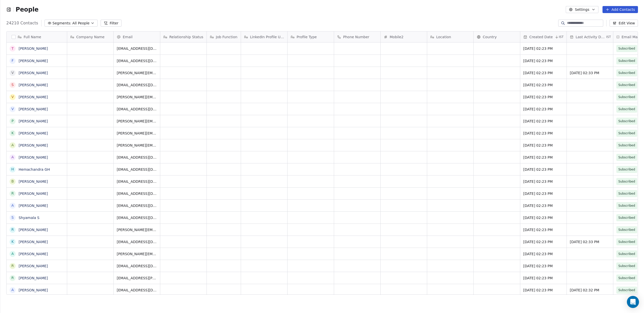 The image size is (644, 313). I want to click on div: Company Name, so click(90, 37).